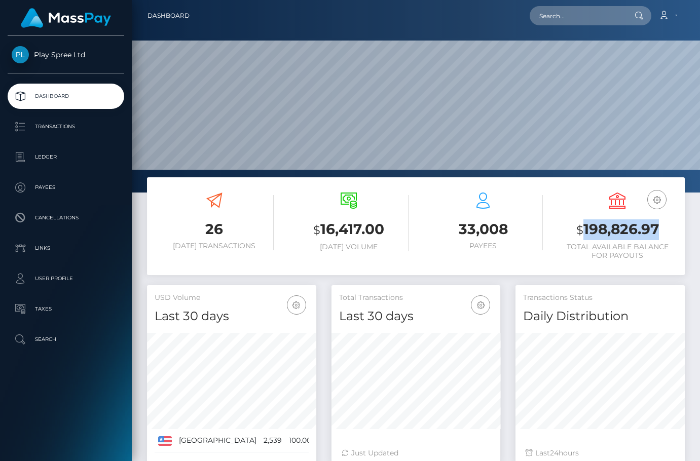  I want to click on p: Cancellations, so click(66, 218).